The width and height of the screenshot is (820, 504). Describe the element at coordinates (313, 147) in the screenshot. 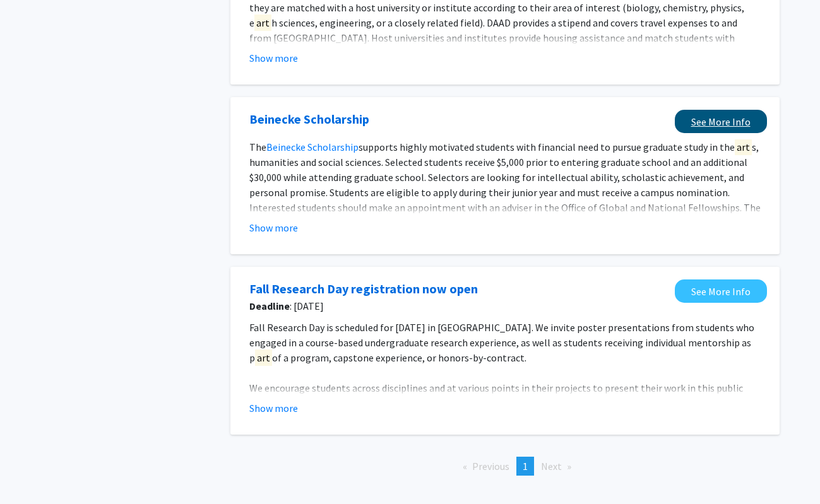

I see `a: Beinecke Scholarship` at that location.